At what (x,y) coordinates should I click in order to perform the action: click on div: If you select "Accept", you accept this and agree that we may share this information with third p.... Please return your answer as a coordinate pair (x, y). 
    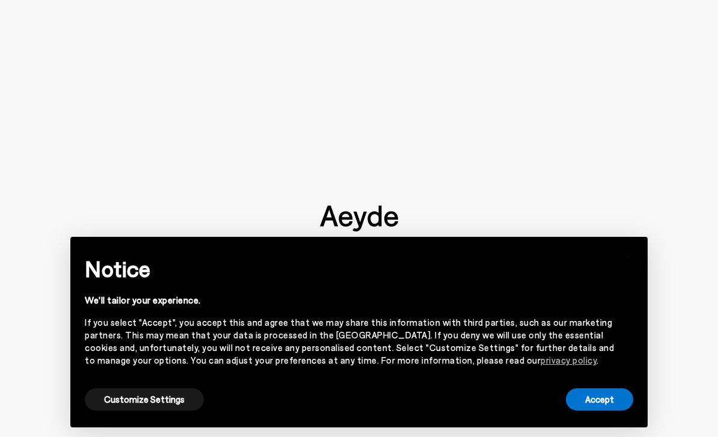
    Looking at the image, I should click on (349, 342).